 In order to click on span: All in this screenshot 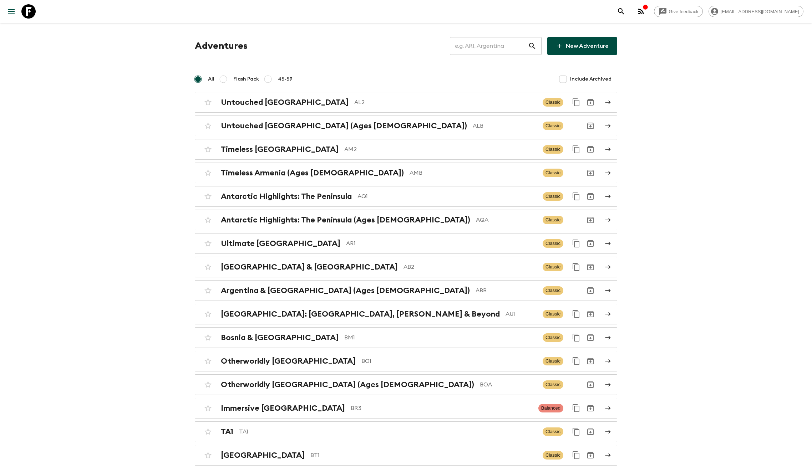, I will do `click(211, 79)`.